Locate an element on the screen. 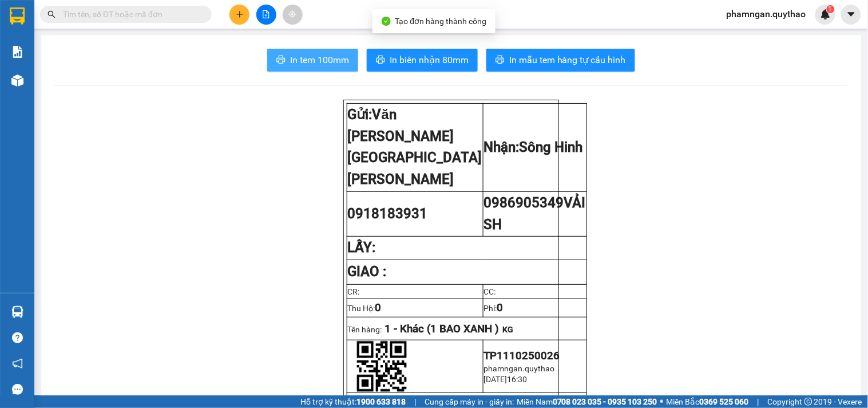 The width and height of the screenshot is (868, 408). span: file-add is located at coordinates (266, 14).